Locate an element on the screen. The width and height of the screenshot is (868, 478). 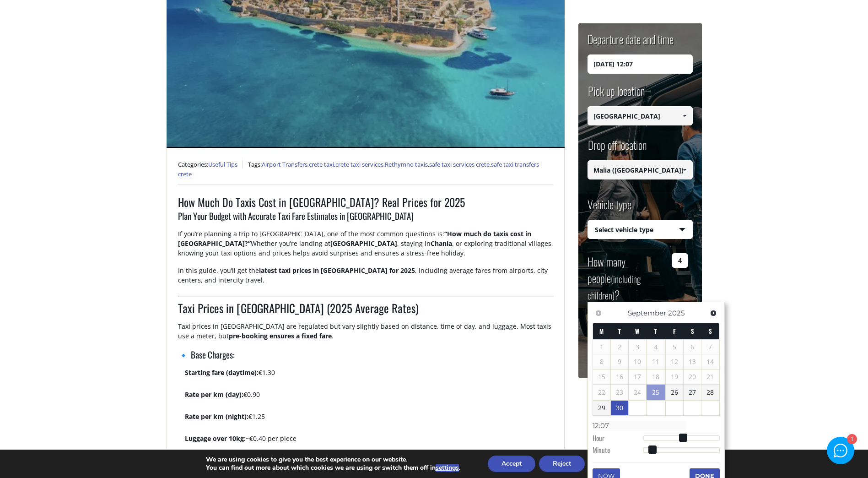
span: 17 is located at coordinates (638, 377).